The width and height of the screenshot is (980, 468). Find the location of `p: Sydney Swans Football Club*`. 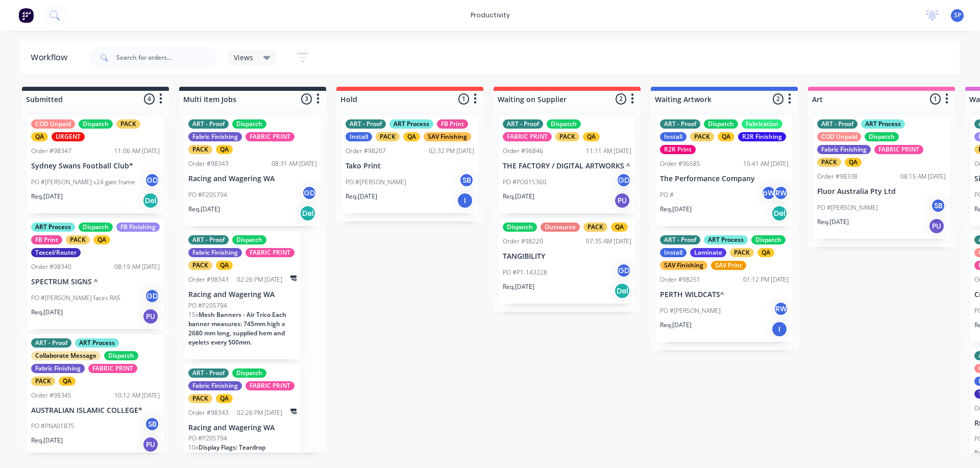

p: Sydney Swans Football Club* is located at coordinates (96, 166).